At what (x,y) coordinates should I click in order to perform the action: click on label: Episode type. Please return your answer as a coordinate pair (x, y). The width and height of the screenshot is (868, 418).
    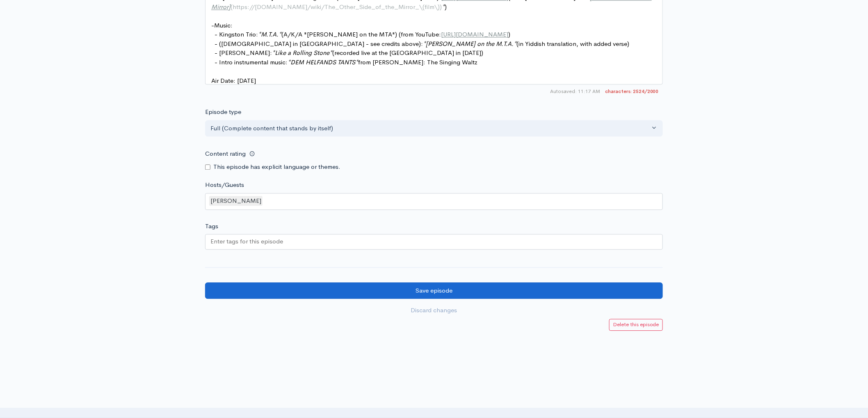
    Looking at the image, I should click on (223, 112).